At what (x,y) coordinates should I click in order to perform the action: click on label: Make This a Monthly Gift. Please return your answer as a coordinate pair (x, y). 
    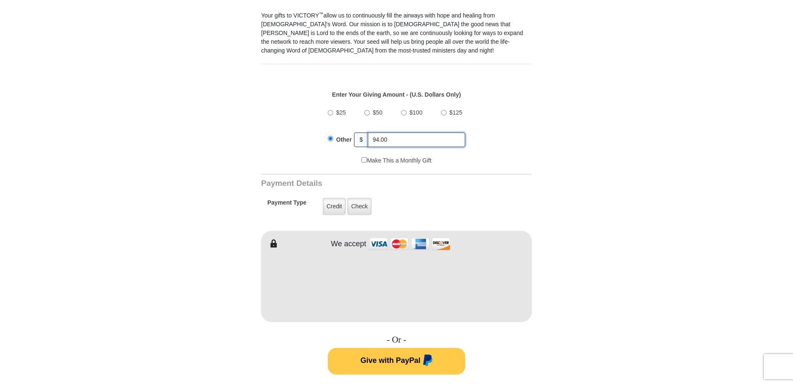
    Looking at the image, I should click on (396, 160).